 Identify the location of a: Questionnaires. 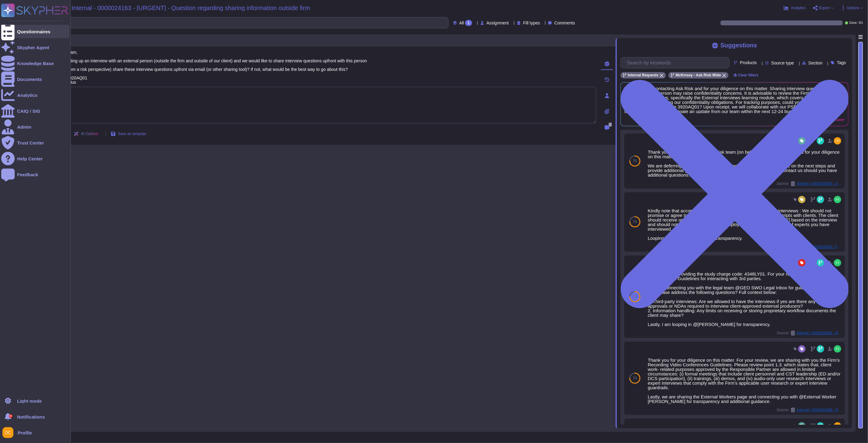
(35, 32).